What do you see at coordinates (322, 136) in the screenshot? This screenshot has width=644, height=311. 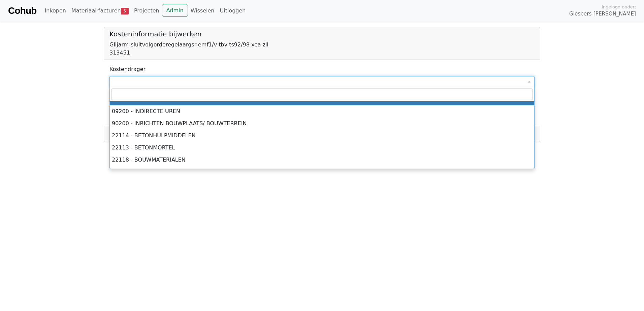 I see `li: 22114 - BETONHULPMIDDELEN` at bounding box center [322, 136].